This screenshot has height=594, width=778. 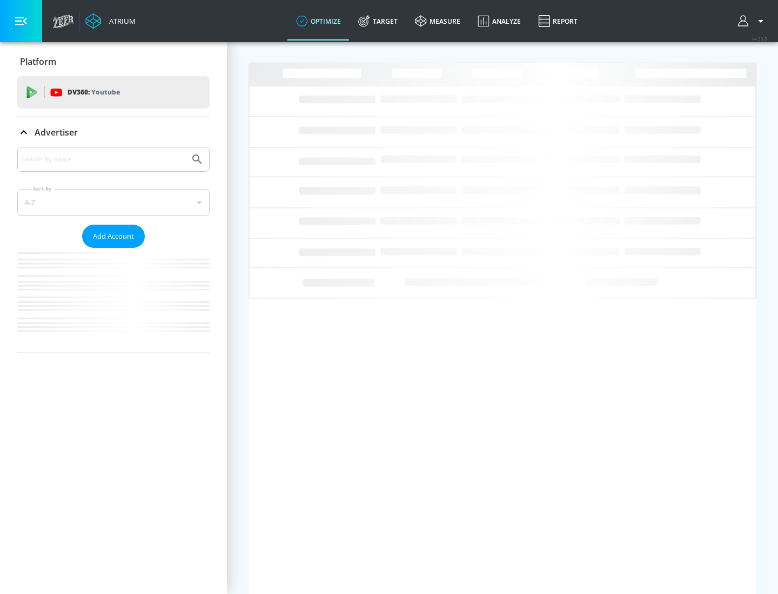 What do you see at coordinates (378, 21) in the screenshot?
I see `a: Target` at bounding box center [378, 21].